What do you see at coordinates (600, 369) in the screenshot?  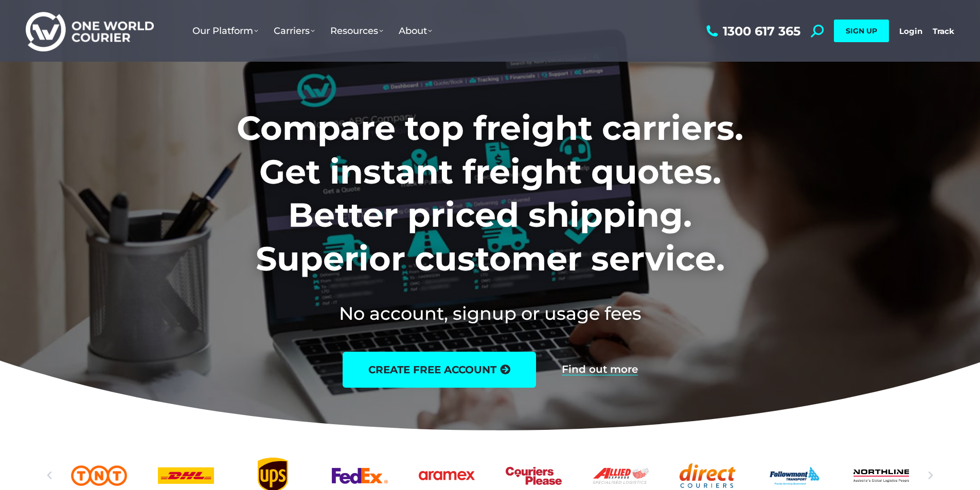 I see `a: Find out more` at bounding box center [600, 369].